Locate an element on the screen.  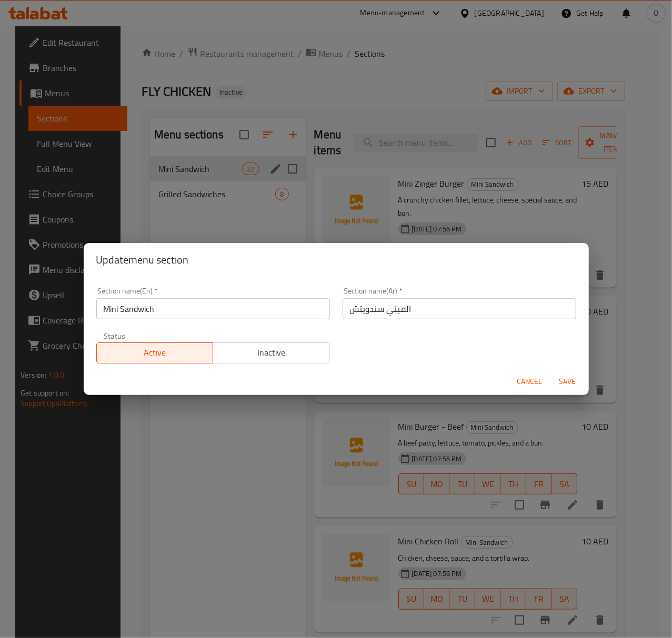
span: Save is located at coordinates (568, 381).